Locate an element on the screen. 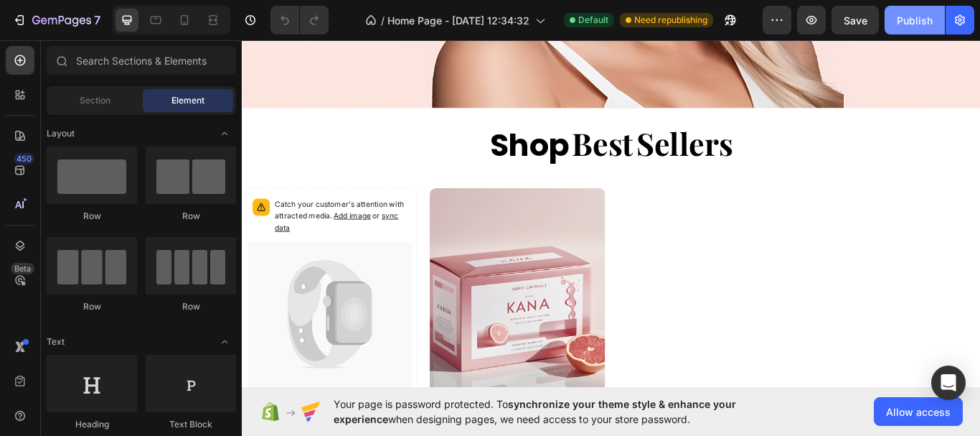 The height and width of the screenshot is (436, 980). button: Save is located at coordinates (855, 20).